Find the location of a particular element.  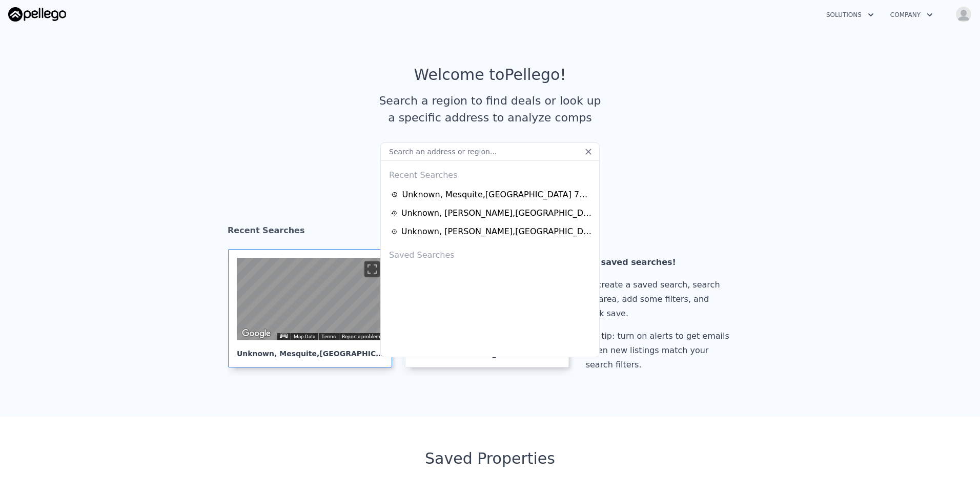

div: Map is located at coordinates (310, 298).